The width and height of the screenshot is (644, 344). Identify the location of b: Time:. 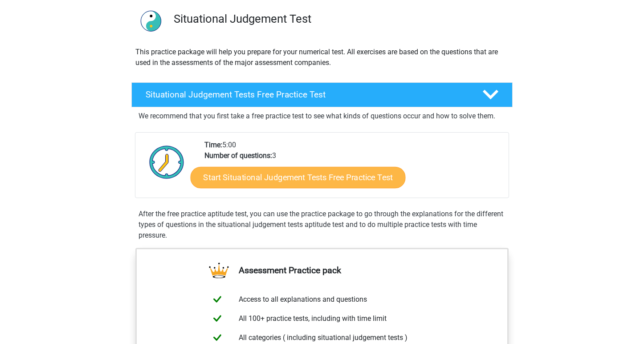
(213, 145).